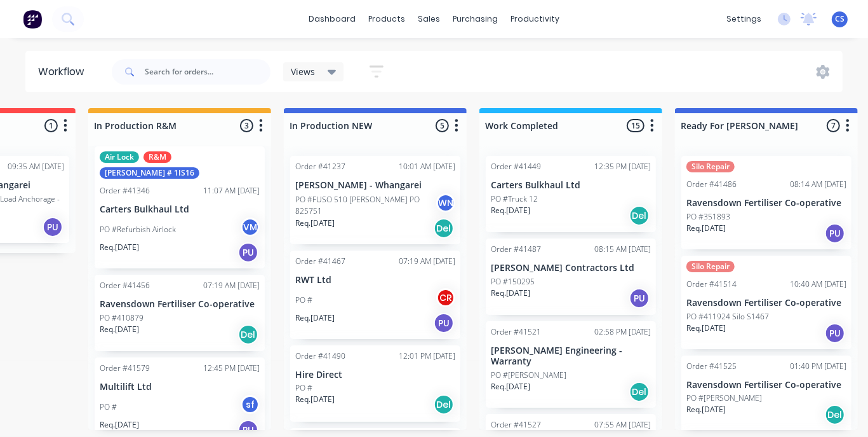  I want to click on div: Order #41486, so click(712, 184).